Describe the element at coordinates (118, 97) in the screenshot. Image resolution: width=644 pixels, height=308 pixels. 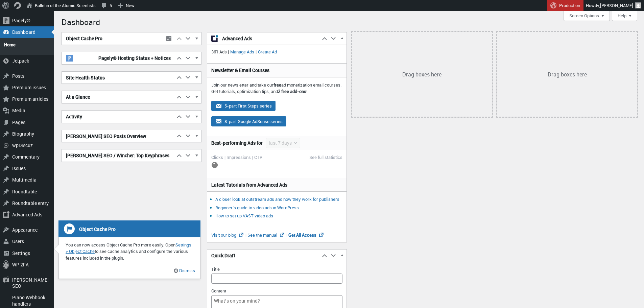
I see `h2: At a Glance` at that location.